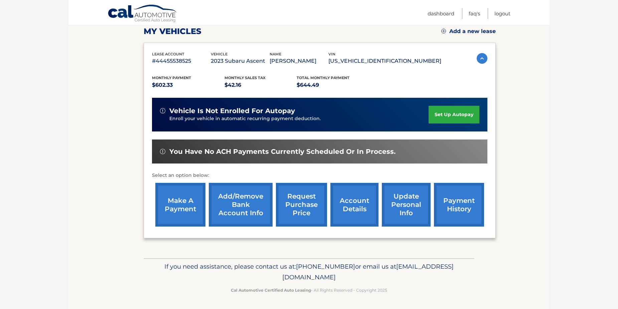 This screenshot has height=309, width=618. What do you see at coordinates (232, 111) in the screenshot?
I see `span: vehicle is not enrolled for autopay` at bounding box center [232, 111].